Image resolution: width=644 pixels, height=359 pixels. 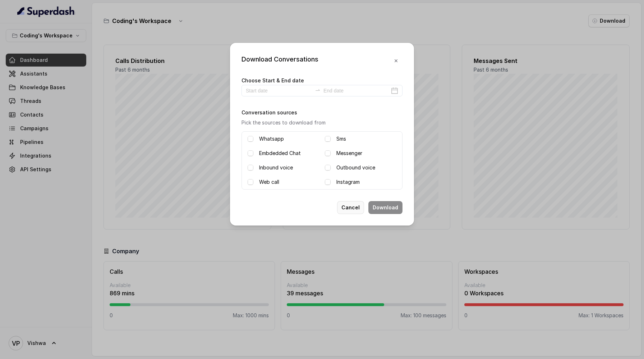 What do you see at coordinates (351, 207) in the screenshot?
I see `button: Cancel` at bounding box center [351, 207].